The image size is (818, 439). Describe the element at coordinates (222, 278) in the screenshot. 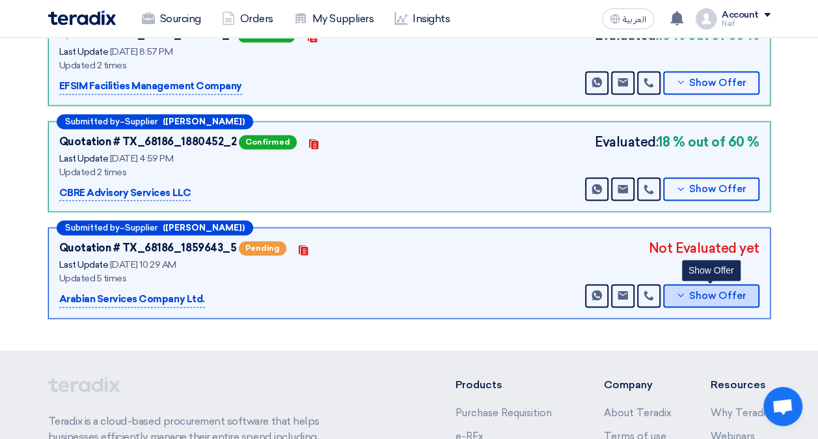

I see `div: Updated 5 times` at that location.